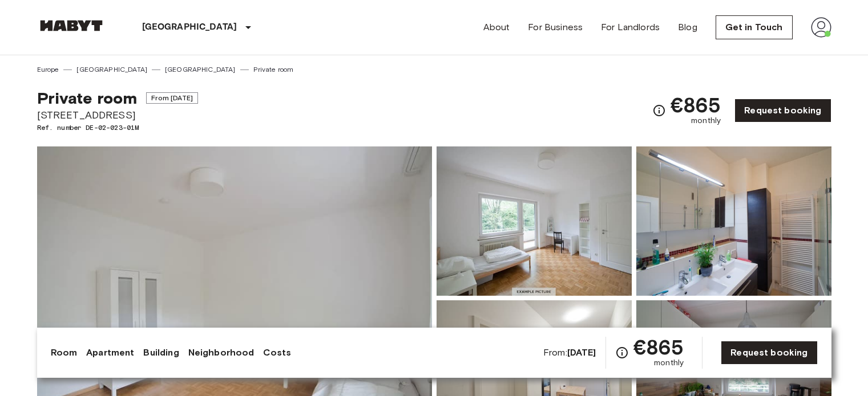  I want to click on img: avatar, so click(821, 27).